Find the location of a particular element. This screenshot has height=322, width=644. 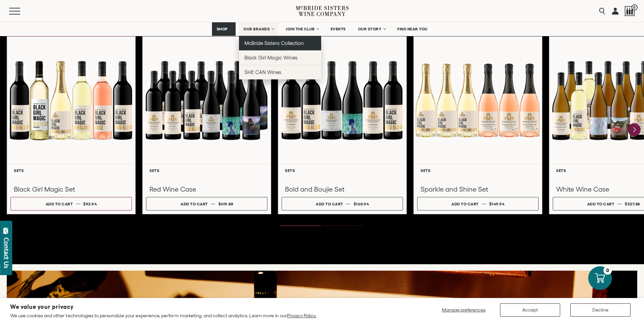

span: $327.88 is located at coordinates (632, 204).